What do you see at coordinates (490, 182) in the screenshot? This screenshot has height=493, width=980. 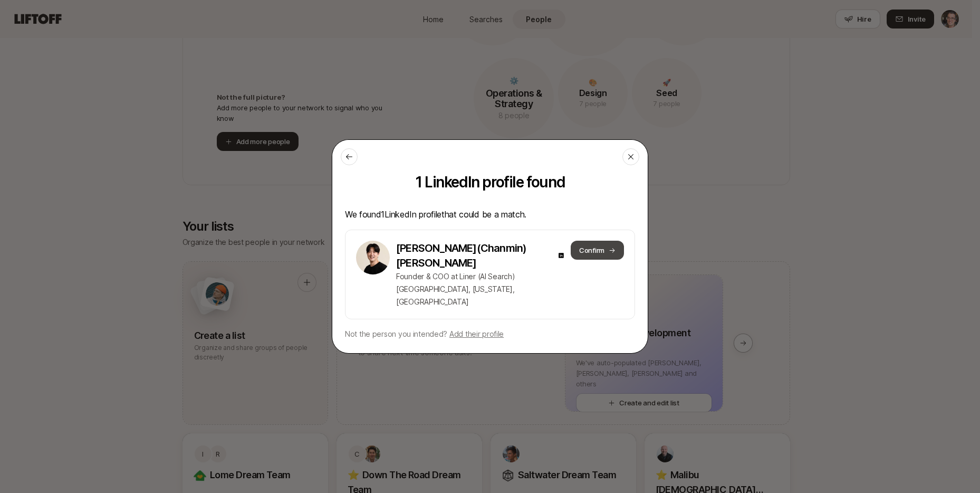 I see `p: 1 LinkedIn profile found` at bounding box center [490, 182].